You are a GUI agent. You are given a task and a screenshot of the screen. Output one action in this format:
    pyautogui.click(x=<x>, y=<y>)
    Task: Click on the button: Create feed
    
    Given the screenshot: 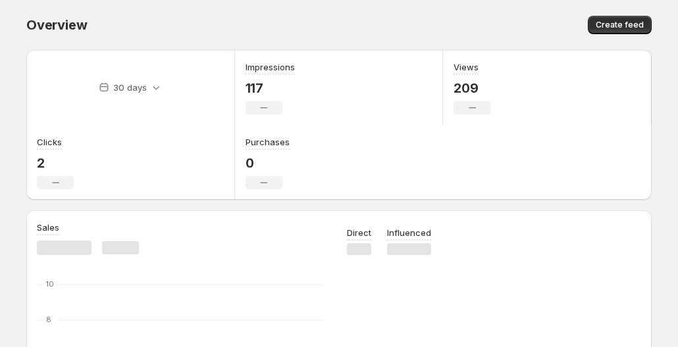 What is the action you would take?
    pyautogui.click(x=619, y=25)
    